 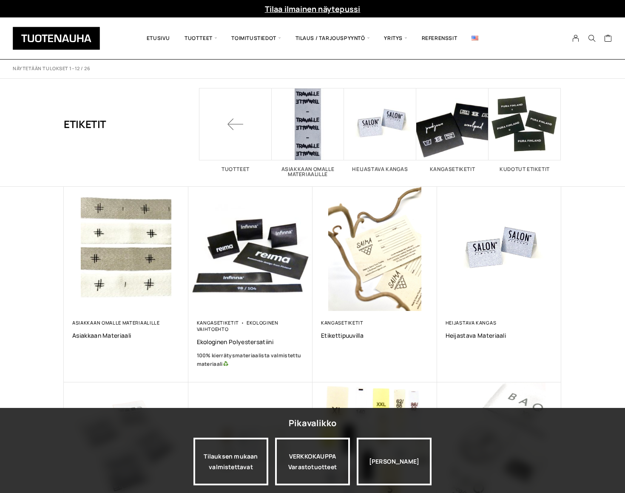 What do you see at coordinates (231, 461) in the screenshot?
I see `a: Tilauksen mukaan valmistettavat` at bounding box center [231, 461].